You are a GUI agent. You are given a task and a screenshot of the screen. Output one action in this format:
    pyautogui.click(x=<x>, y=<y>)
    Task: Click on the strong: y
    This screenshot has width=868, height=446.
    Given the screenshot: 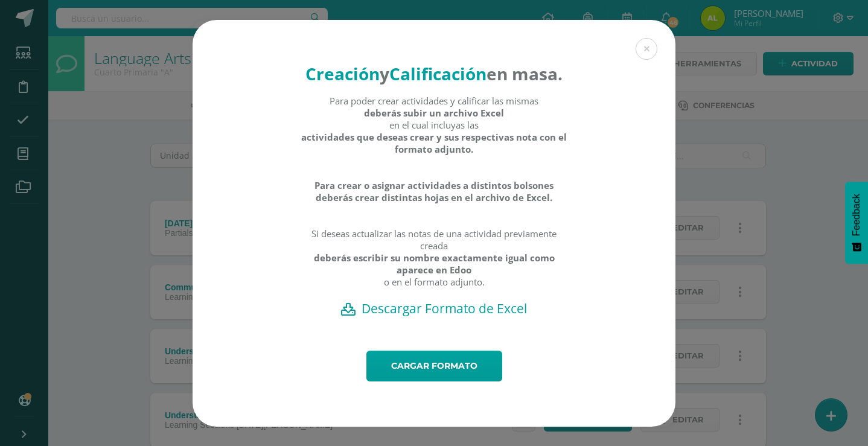 What is the action you would take?
    pyautogui.click(x=385, y=74)
    